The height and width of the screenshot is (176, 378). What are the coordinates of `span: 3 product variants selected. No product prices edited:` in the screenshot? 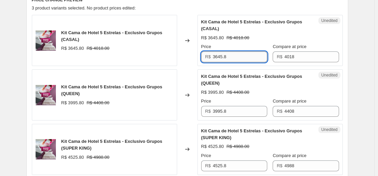 It's located at (84, 8).